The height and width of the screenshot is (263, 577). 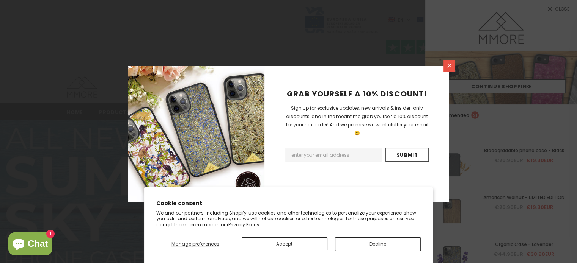 I want to click on a: Privacy Policy, so click(x=244, y=225).